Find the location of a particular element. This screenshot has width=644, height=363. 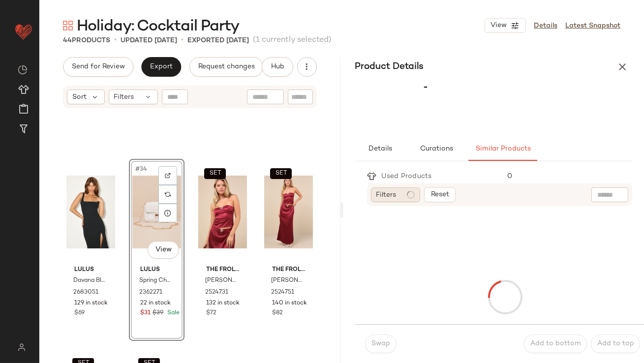

span: Lulus is located at coordinates (91, 270).